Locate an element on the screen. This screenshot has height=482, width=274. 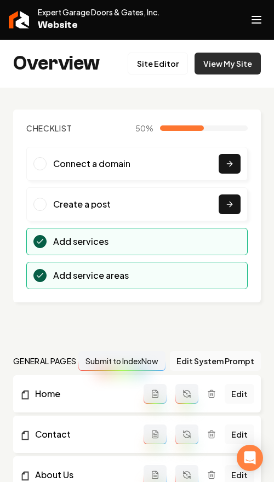
img: Rebolt Logo is located at coordinates (19, 20).